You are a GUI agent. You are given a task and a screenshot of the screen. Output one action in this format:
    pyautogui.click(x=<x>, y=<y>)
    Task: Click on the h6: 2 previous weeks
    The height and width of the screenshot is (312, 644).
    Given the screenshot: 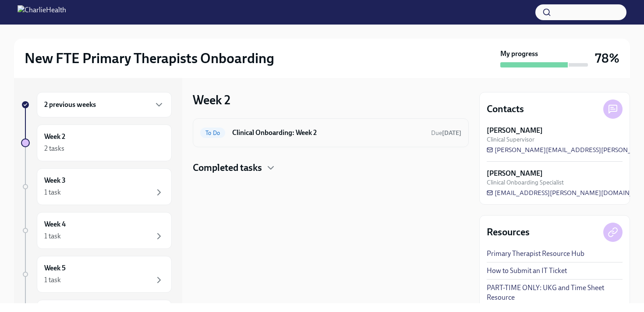 What is the action you would take?
    pyautogui.click(x=70, y=105)
    